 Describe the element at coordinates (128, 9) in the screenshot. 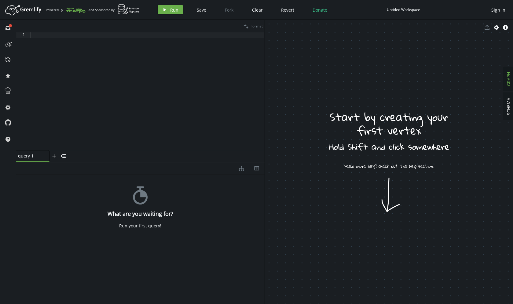

I see `img: AWS Neptune` at that location.